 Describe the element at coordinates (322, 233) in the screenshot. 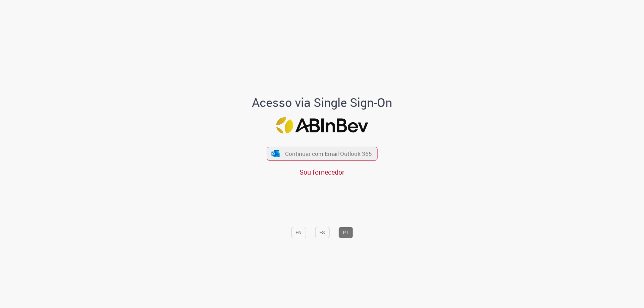

I see `button: ES` at that location.